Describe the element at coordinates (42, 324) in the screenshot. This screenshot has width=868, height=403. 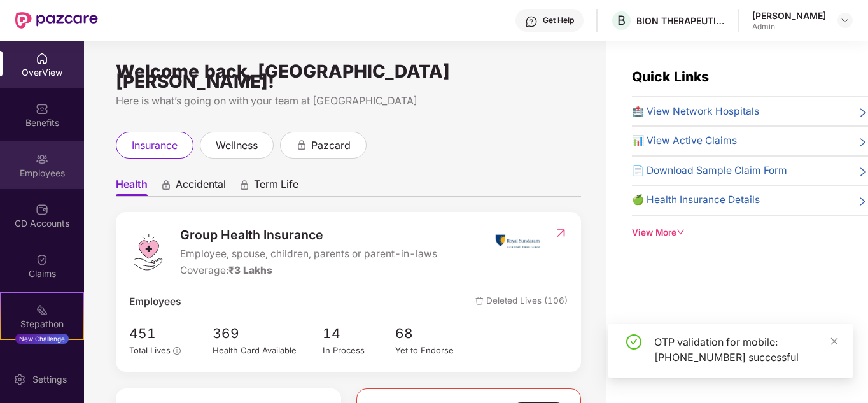
I see `div: Stepathon` at that location.